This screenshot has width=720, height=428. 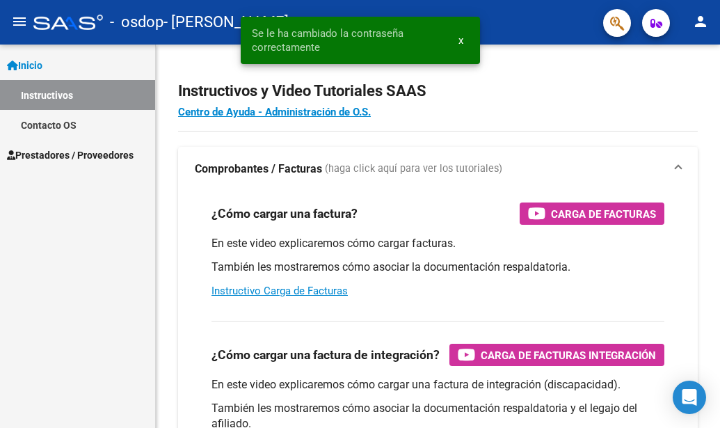 What do you see at coordinates (285, 214) in the screenshot?
I see `h3: ¿Cómo cargar una factura?` at bounding box center [285, 214].